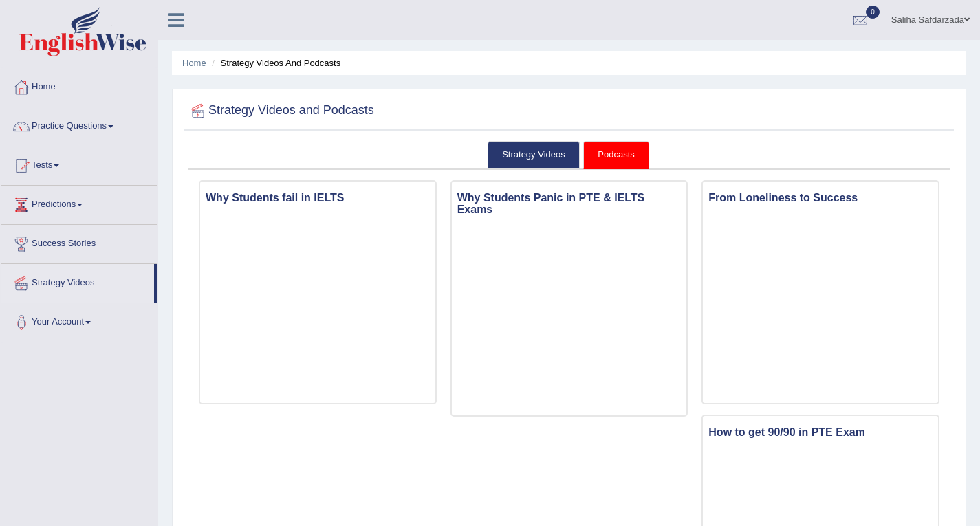 The image size is (980, 526). I want to click on a: Success Stories, so click(79, 242).